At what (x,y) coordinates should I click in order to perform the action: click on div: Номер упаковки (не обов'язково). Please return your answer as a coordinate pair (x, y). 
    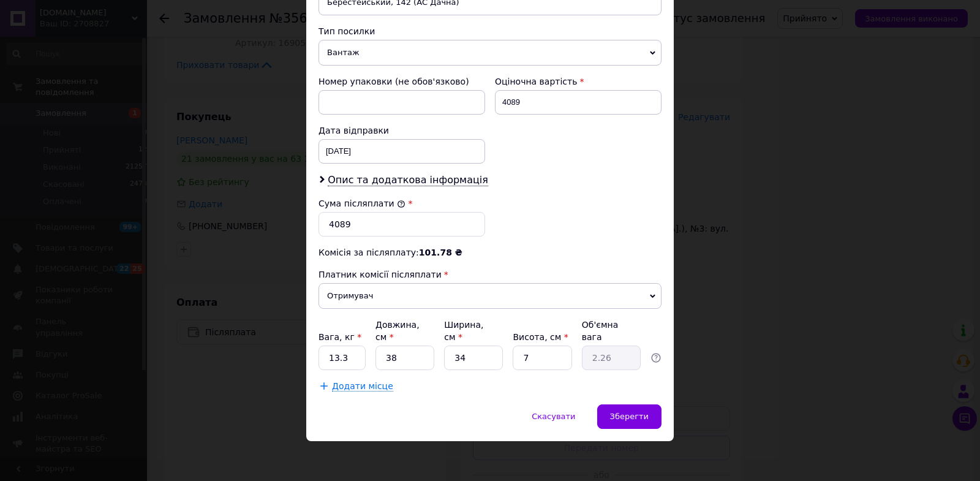
    Looking at the image, I should click on (402, 81).